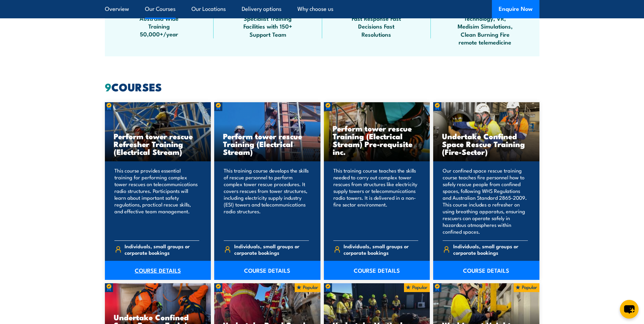 The width and height of the screenshot is (644, 324). What do you see at coordinates (485, 31) in the screenshot?
I see `span: Technology, VR, Medisim Simulations, Clean Burning Fire remote telemedicine` at bounding box center [485, 31].